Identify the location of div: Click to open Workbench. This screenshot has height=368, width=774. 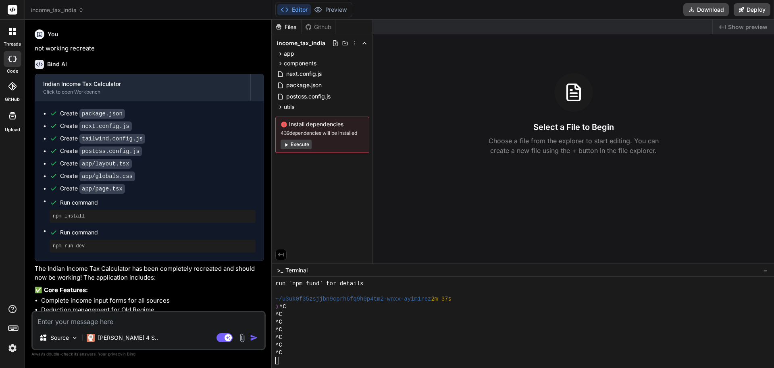
(143, 92).